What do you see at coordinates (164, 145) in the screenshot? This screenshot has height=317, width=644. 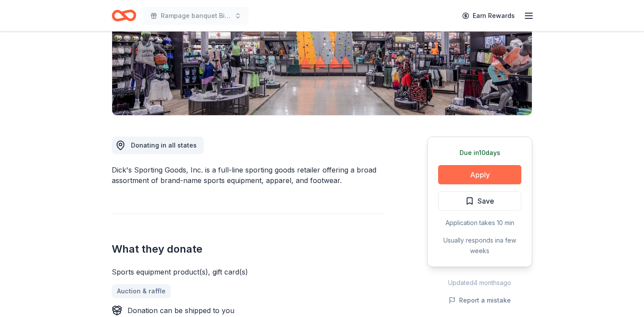 I see `span: Donating in all states` at bounding box center [164, 145].